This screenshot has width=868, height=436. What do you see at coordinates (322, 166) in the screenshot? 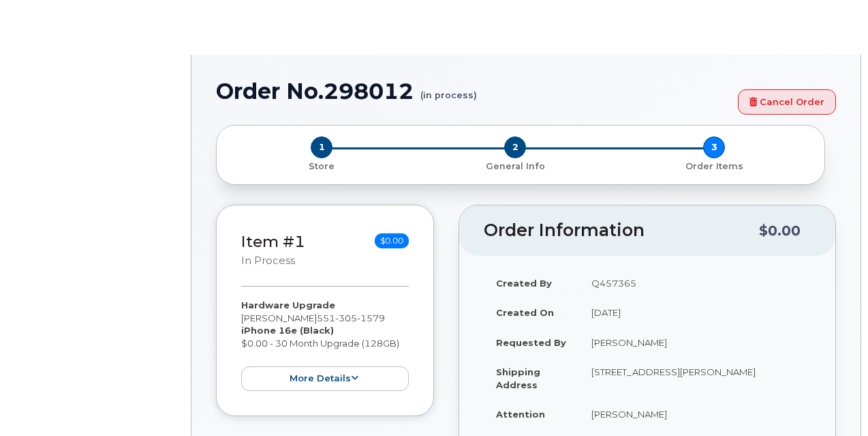
I see `p: Store` at bounding box center [322, 166].